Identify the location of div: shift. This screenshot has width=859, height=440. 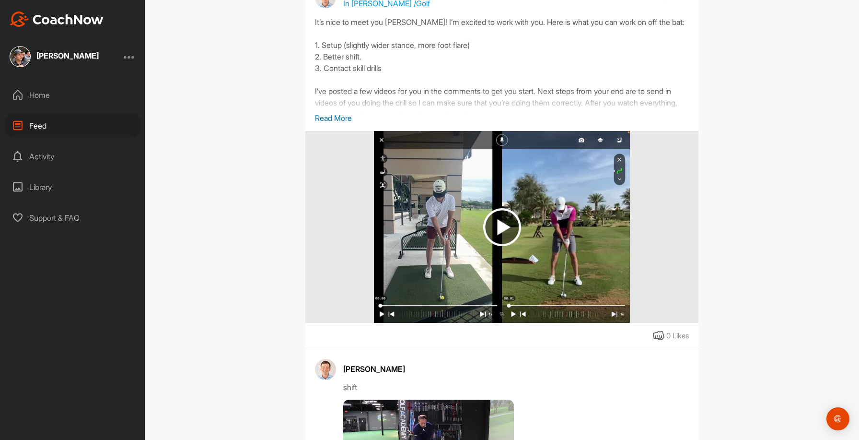
(516, 387).